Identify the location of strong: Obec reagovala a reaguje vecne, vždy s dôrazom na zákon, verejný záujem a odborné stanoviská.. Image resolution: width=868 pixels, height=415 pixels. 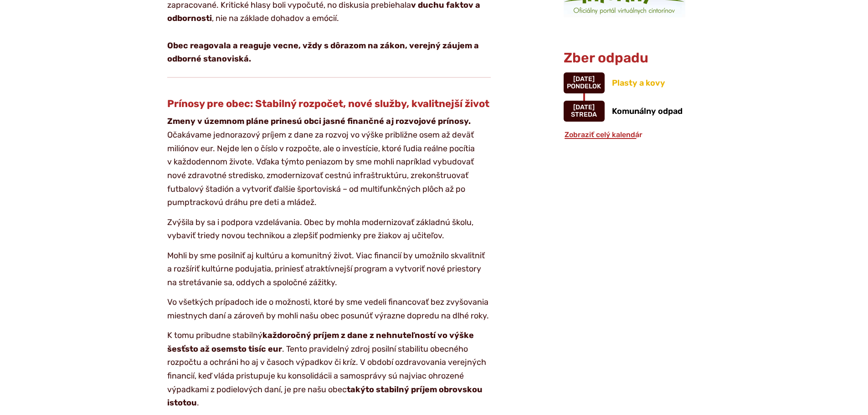
(323, 52).